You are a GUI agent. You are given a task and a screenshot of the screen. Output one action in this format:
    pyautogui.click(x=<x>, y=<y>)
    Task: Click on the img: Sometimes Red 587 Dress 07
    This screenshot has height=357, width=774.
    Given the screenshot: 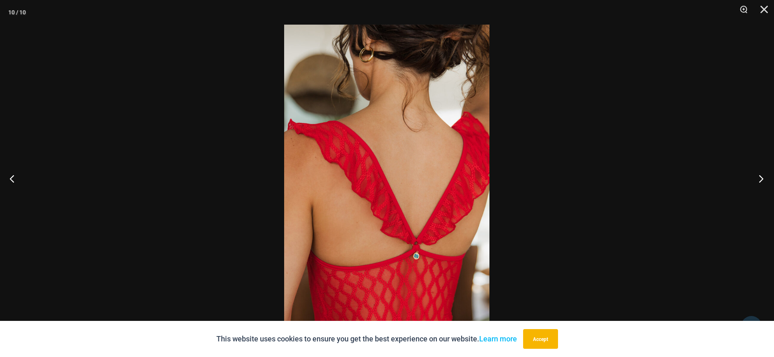 What is the action you would take?
    pyautogui.click(x=387, y=179)
    